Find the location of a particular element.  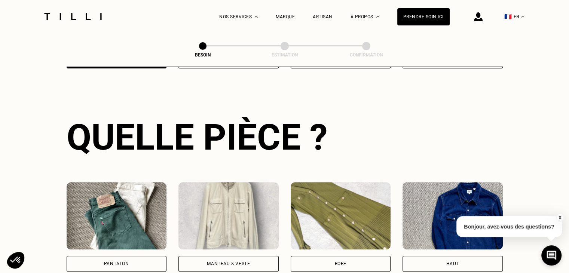

div: Besoin is located at coordinates (203, 55).